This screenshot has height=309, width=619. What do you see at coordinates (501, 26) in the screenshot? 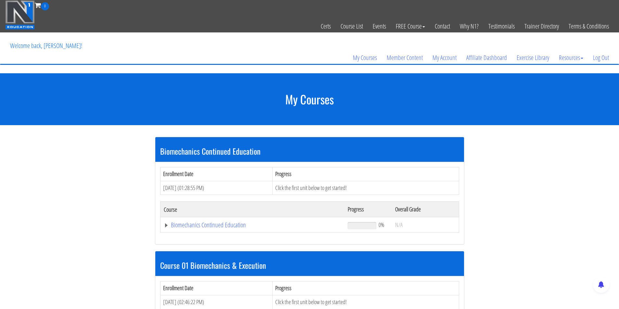
I see `a: Testimonials` at bounding box center [501, 26].